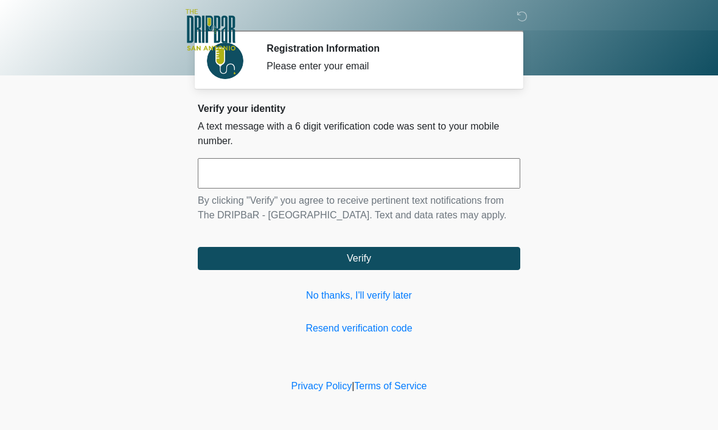 Image resolution: width=718 pixels, height=430 pixels. Describe the element at coordinates (384, 66) in the screenshot. I see `div: Please enter your email` at that location.